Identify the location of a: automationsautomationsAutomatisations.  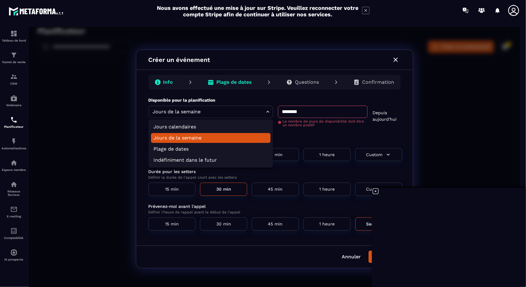
(14, 144).